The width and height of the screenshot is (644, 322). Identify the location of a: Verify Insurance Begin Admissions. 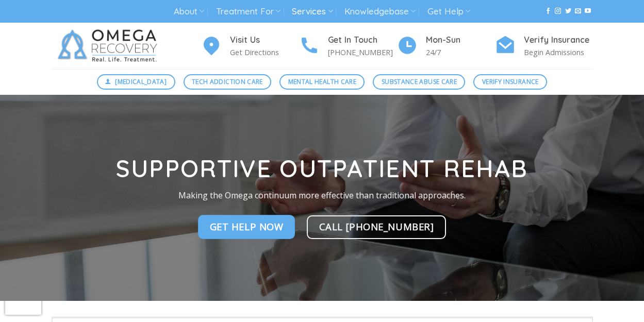
(544, 46).